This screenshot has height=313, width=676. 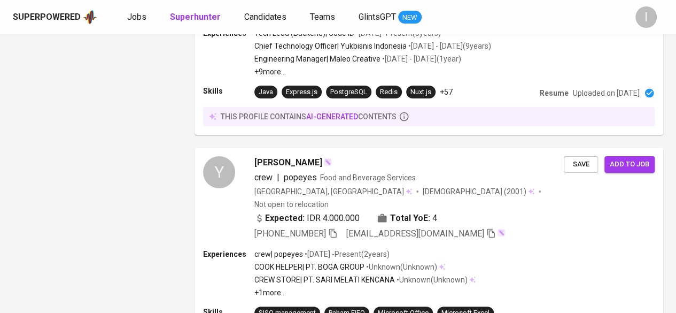 What do you see at coordinates (229, 254) in the screenshot?
I see `p: Experiences` at bounding box center [229, 254].